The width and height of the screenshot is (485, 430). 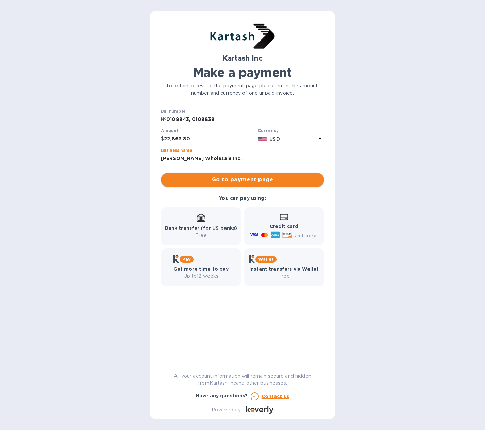 I want to click on span: Go to payment page, so click(x=243, y=180).